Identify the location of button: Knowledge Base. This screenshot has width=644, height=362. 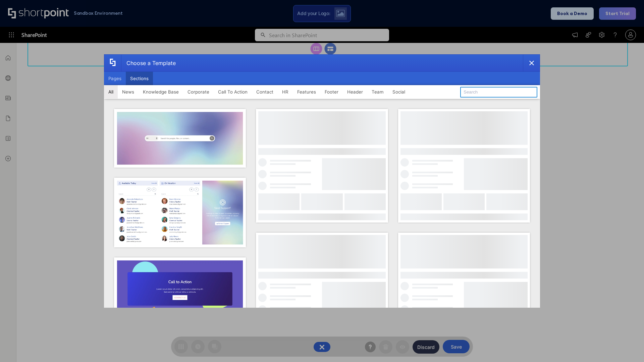
(161, 92).